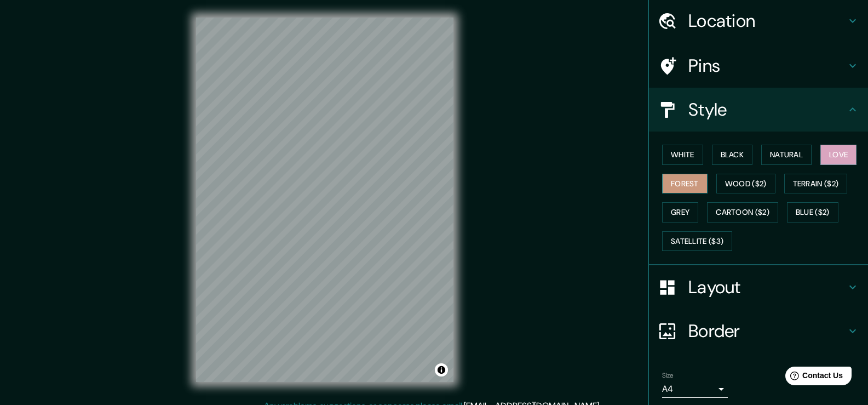 This screenshot has height=405, width=868. What do you see at coordinates (759, 331) in the screenshot?
I see `div: Border` at bounding box center [759, 331].